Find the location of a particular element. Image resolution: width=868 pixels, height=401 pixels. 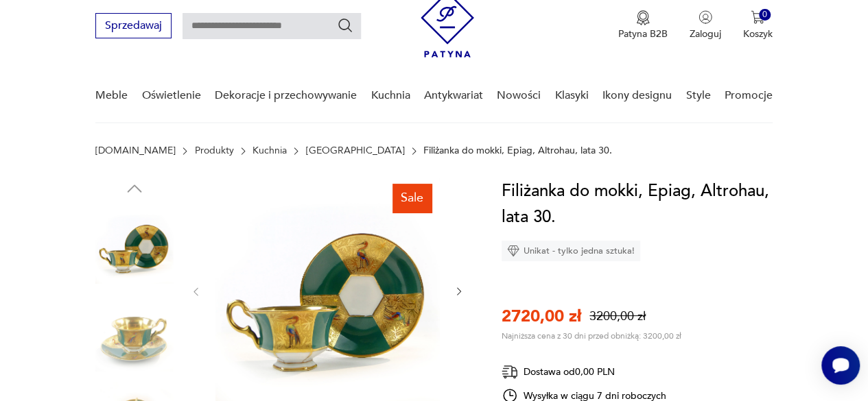

button: Szukaj is located at coordinates (345, 25).